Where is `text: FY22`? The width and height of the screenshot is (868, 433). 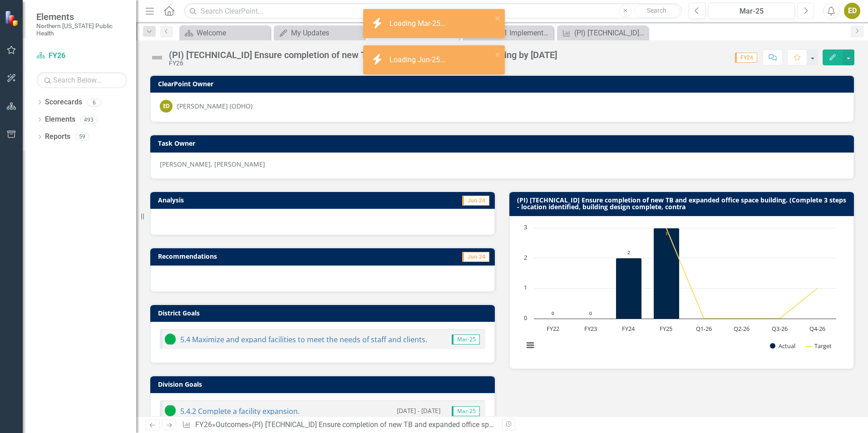 text: FY22 is located at coordinates (553, 328).